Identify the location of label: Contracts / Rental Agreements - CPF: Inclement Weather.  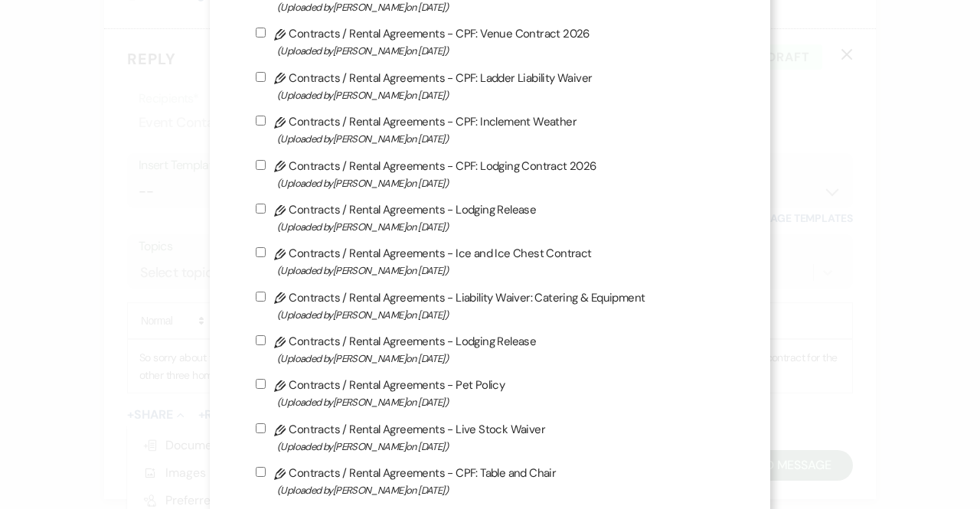
(490, 129).